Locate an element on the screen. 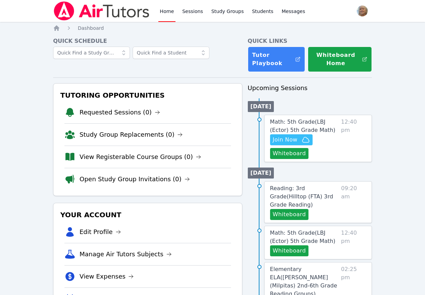  a: Reading: 3rd Grade(Hilltop (FTA) 3rd Grade Reading) is located at coordinates (304, 197).